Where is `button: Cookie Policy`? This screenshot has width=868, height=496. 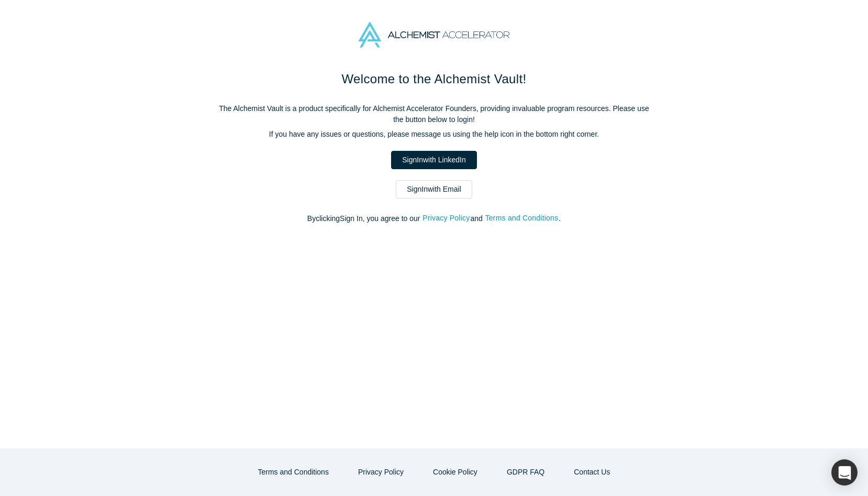 button: Cookie Policy is located at coordinates (455, 472).